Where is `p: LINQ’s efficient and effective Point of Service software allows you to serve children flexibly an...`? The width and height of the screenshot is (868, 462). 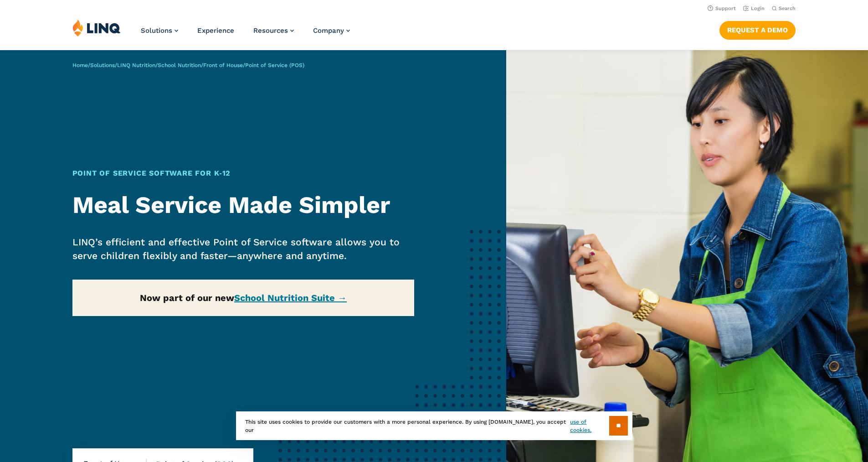 p: LINQ’s efficient and effective Point of Service software allows you to serve children flexibly an... is located at coordinates (243, 249).